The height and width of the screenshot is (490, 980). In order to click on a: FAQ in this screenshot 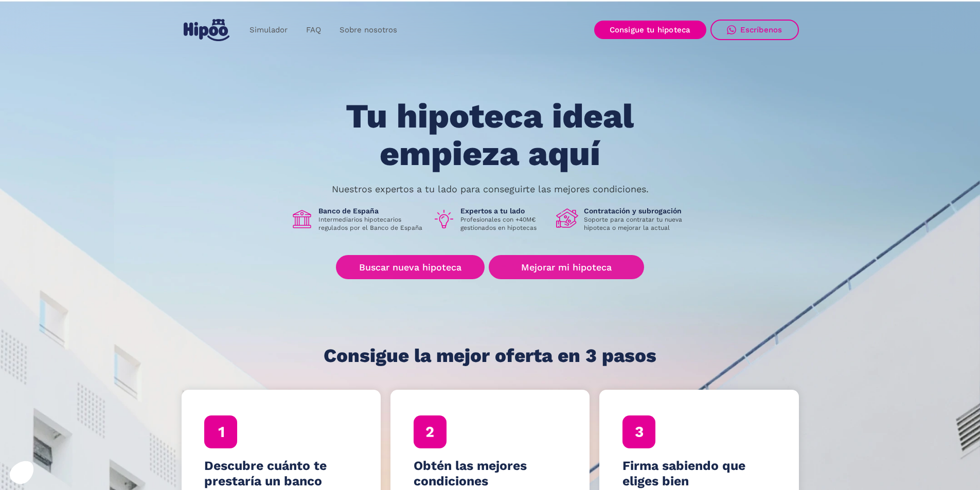, I will do `click(313, 30)`.